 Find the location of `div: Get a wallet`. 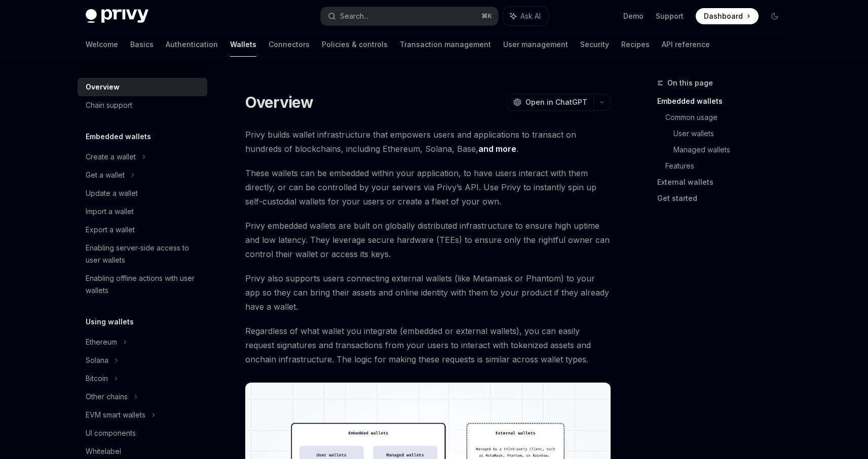

div: Get a wallet is located at coordinates (104, 175).